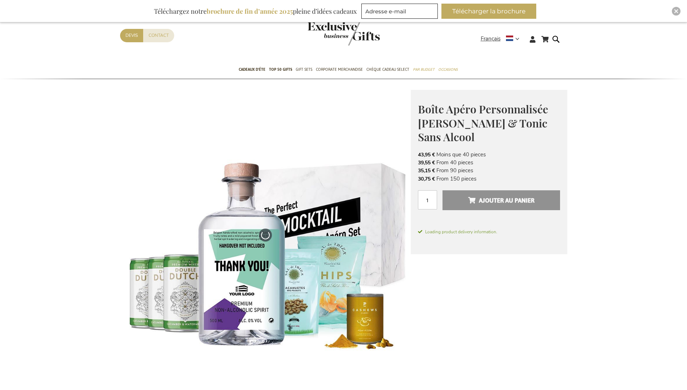  I want to click on a: Cadeaux D'Éte, so click(252, 70).